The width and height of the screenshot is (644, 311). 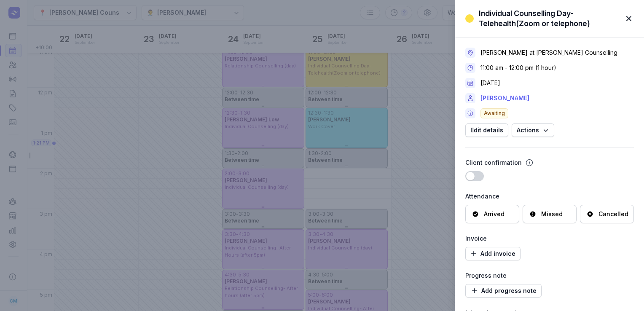 I want to click on span: Awaiting, so click(x=495, y=114).